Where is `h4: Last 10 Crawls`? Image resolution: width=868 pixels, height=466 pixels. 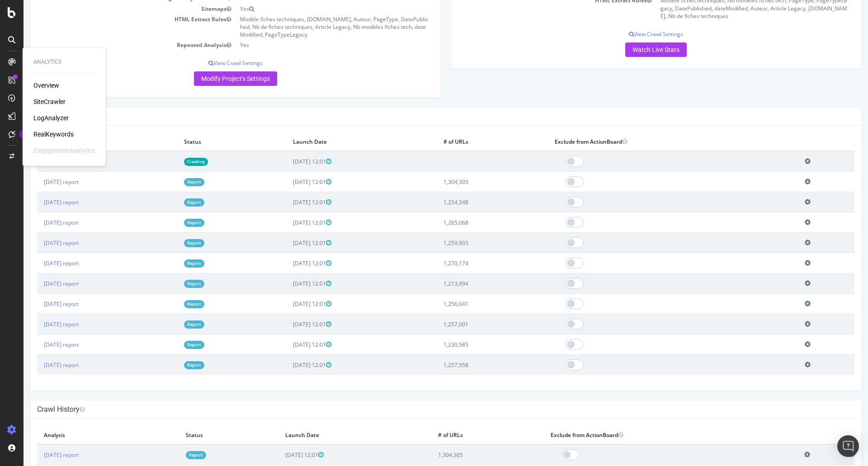 h4: Last 10 Crawls is located at coordinates (422, 116).